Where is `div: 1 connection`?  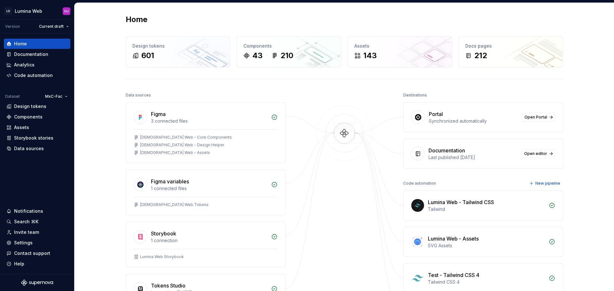 div: 1 connection is located at coordinates (209, 241).